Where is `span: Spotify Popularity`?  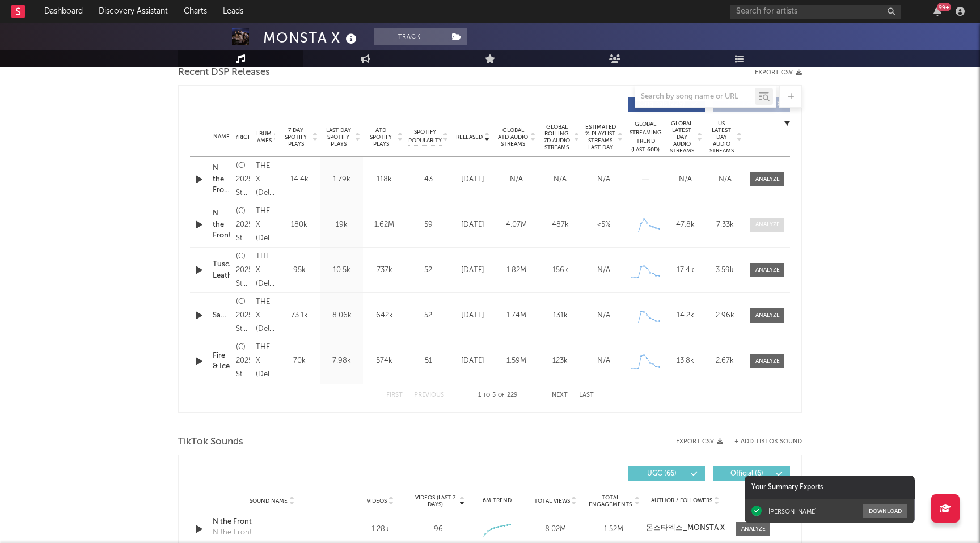
span: Spotify Popularity is located at coordinates (424, 137).